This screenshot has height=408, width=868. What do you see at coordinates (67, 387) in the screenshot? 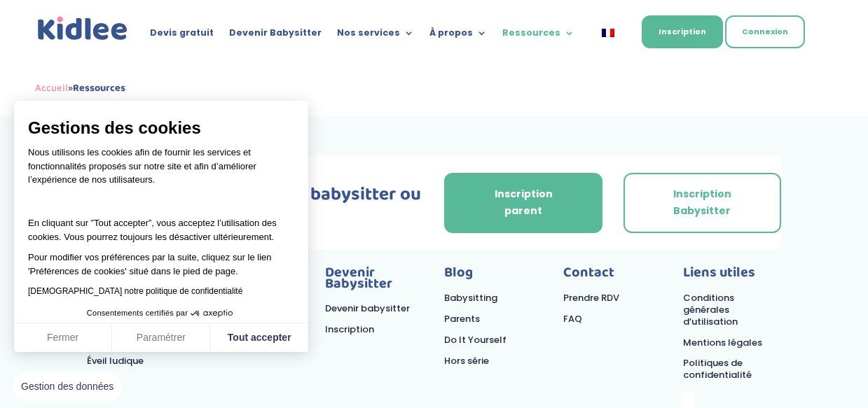
I see `button: Fermer le widget sans consentement` at bounding box center [67, 387].